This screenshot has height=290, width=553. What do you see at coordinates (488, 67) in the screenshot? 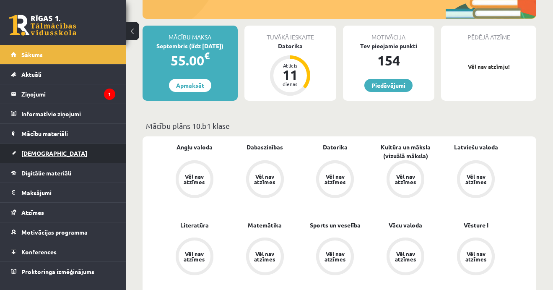
I see `p: Vēl nav atzīmju!` at bounding box center [488, 67].